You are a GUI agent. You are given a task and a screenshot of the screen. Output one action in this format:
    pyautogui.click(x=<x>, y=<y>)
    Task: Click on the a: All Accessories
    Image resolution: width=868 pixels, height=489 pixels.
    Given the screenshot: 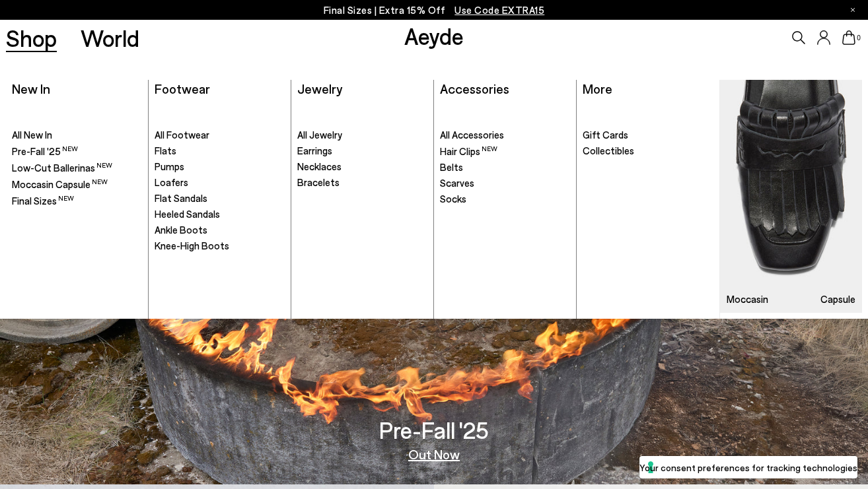 What is the action you would take?
    pyautogui.click(x=504, y=136)
    